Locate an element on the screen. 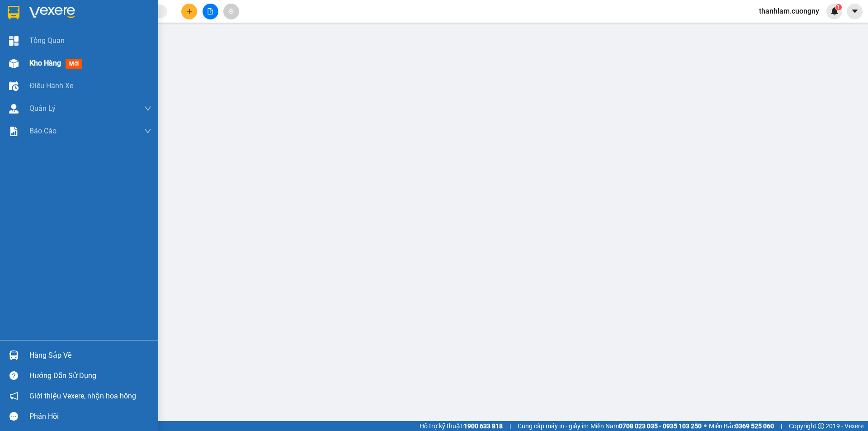 This screenshot has width=868, height=431. span: file-add is located at coordinates (210, 11).